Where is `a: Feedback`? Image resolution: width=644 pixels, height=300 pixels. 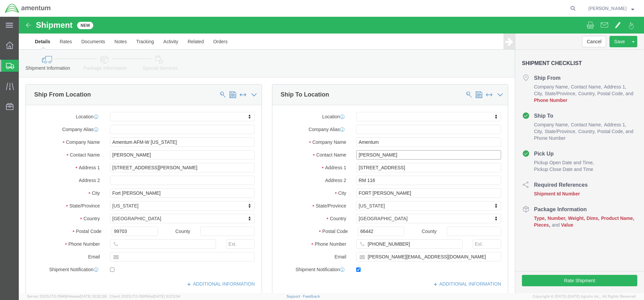
a: Feedback is located at coordinates (311, 297).